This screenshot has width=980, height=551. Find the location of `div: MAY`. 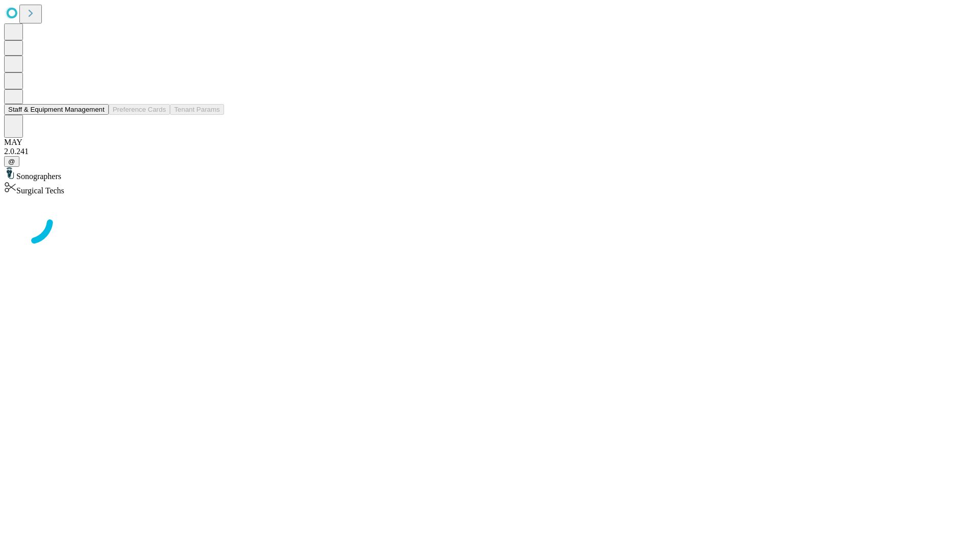

div: MAY is located at coordinates (490, 142).